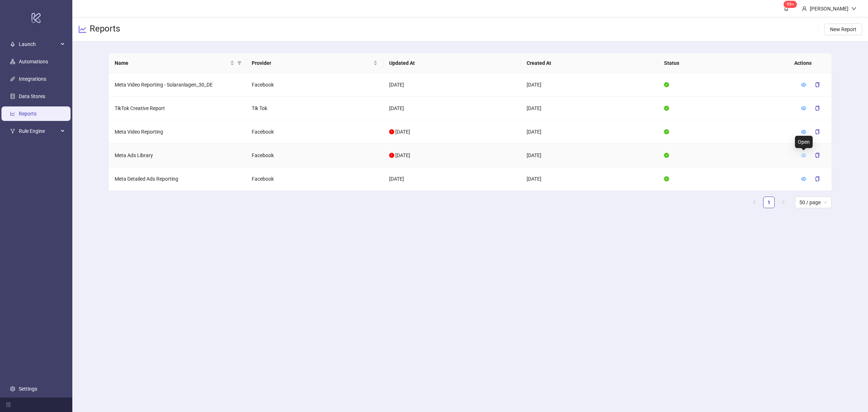 The height and width of the screenshot is (412, 868). What do you see at coordinates (452, 63) in the screenshot?
I see `th: Updated At` at bounding box center [452, 63].